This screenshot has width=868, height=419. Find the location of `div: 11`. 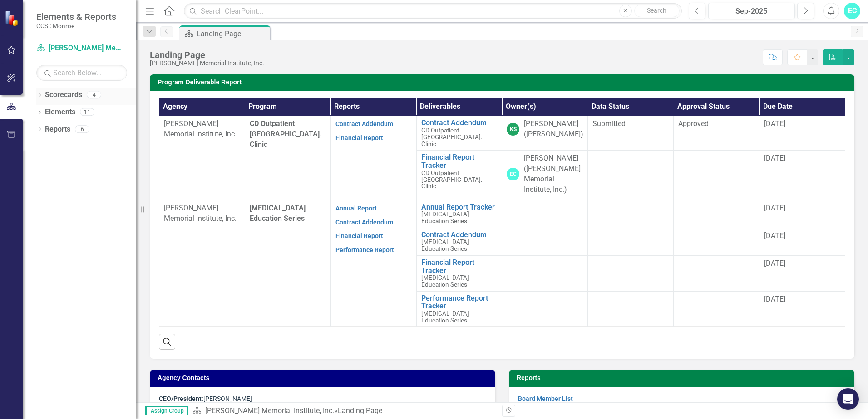

div: 11 is located at coordinates (87, 112).